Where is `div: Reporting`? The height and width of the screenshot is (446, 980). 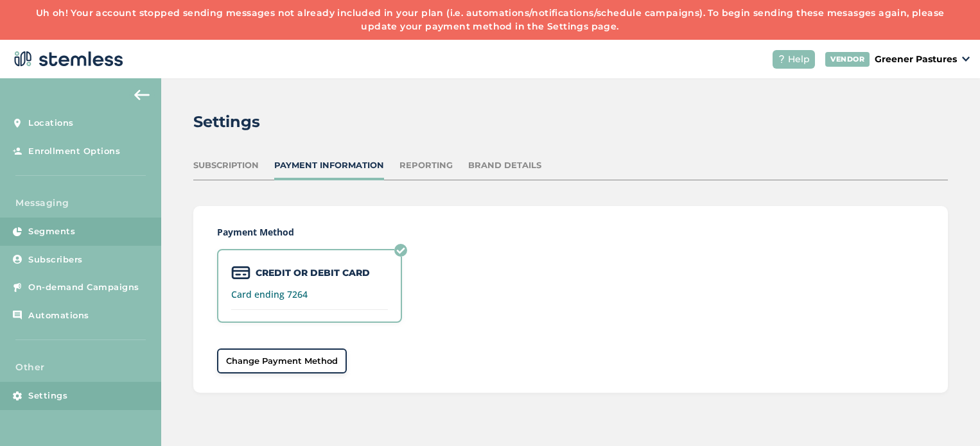 div: Reporting is located at coordinates (426, 166).